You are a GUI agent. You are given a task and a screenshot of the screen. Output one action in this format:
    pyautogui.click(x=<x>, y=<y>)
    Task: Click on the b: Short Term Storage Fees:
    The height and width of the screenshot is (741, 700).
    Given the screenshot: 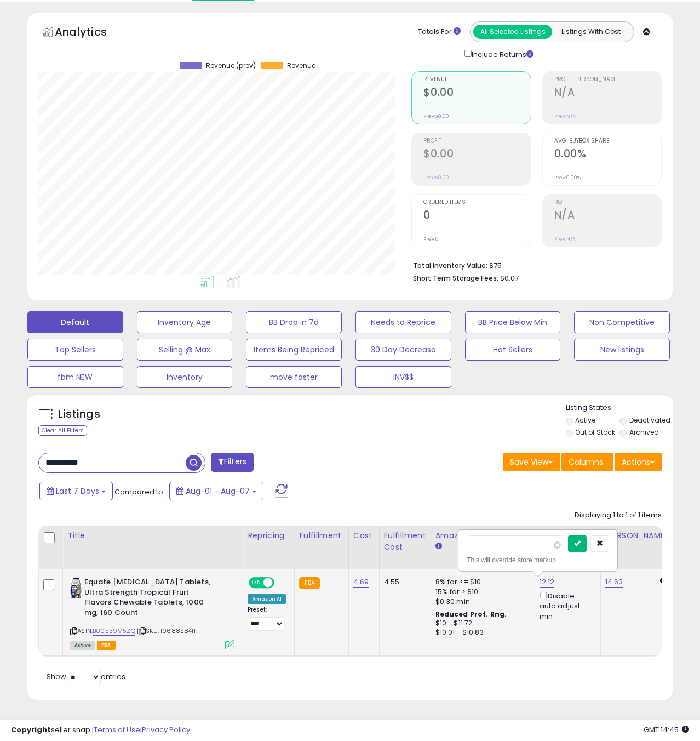 What is the action you would take?
    pyautogui.click(x=456, y=278)
    